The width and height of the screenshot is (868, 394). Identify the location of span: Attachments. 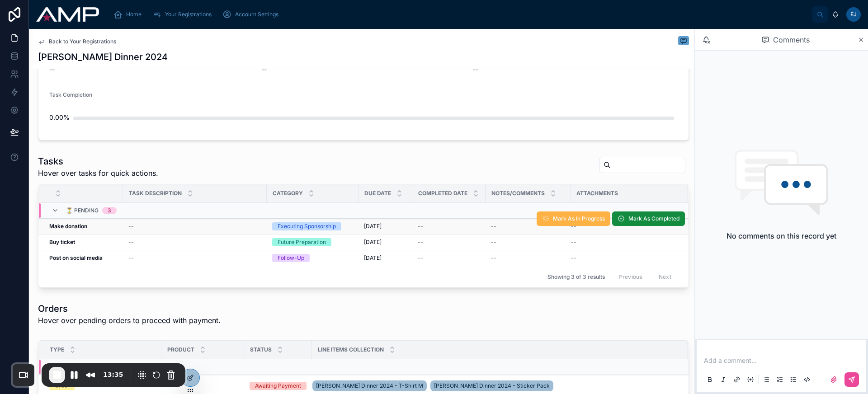
(597, 194).